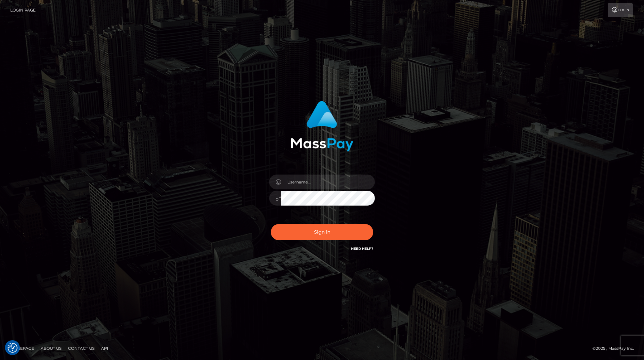  I want to click on a: About Us, so click(51, 348).